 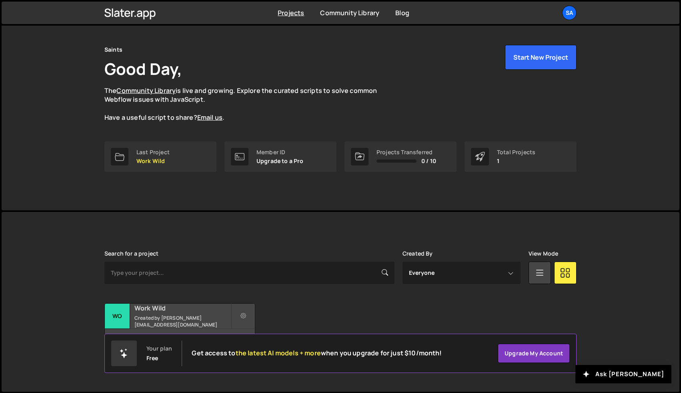 I want to click on a: Sa, so click(x=570, y=13).